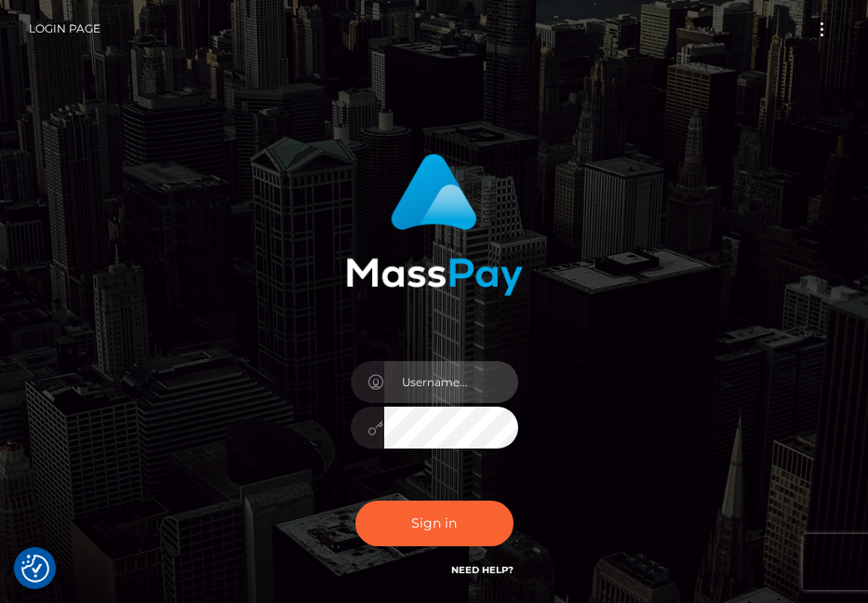 The height and width of the screenshot is (603, 868). Describe the element at coordinates (434, 523) in the screenshot. I see `button: Sign in` at that location.